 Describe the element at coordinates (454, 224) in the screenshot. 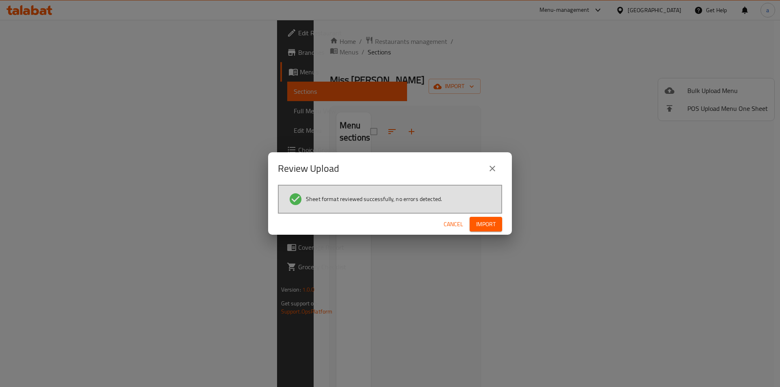

I see `button: Cancel` at that location.